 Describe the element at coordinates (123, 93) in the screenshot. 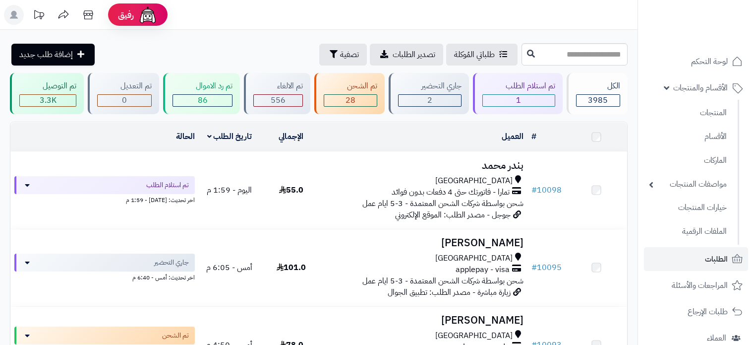

I see `a: تم التعديل 0` at that location.